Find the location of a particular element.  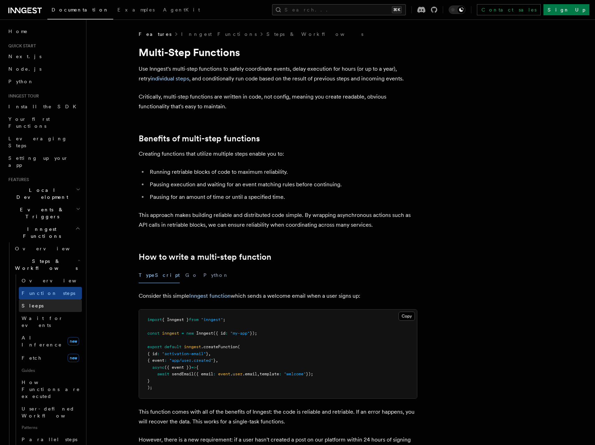

a: Install the SDK is located at coordinates (44, 107).